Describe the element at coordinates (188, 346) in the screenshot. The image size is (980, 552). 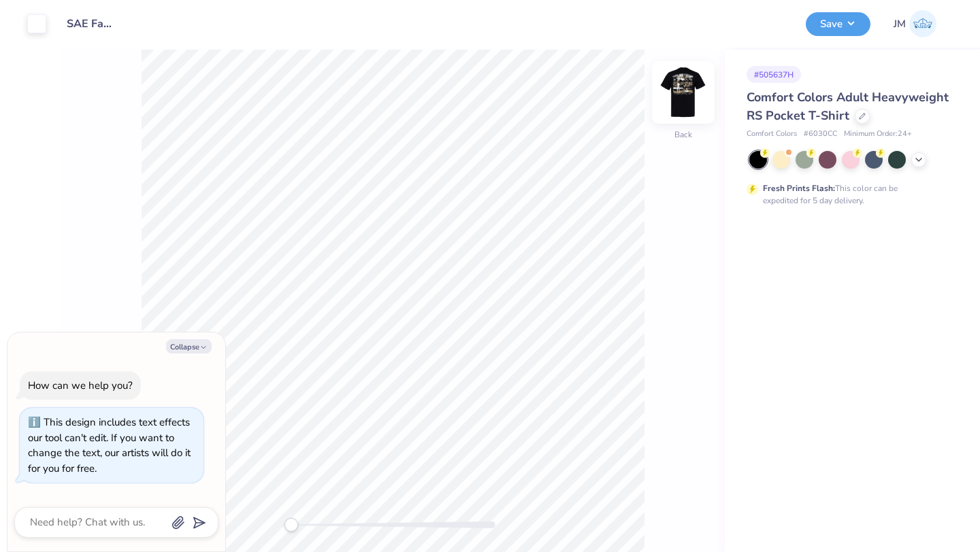
I see `button: Collapse` at that location.